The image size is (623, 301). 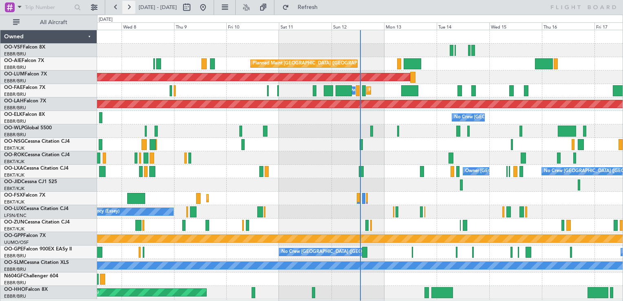 What do you see at coordinates (14, 262) in the screenshot?
I see `span: OO-SLM` at bounding box center [14, 262].